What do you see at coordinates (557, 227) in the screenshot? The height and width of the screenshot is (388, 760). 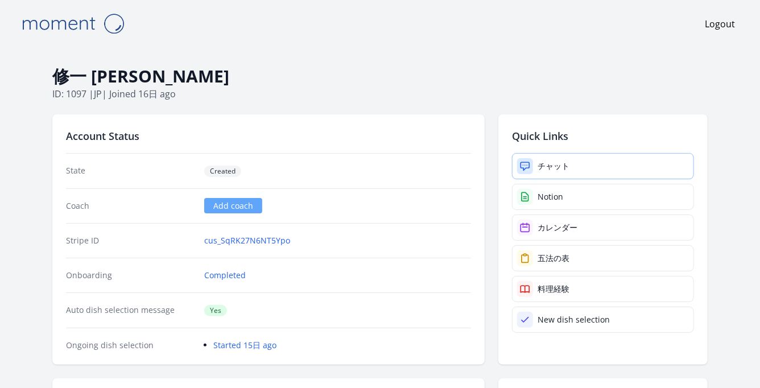 I see `div: カレンダー` at bounding box center [557, 227].